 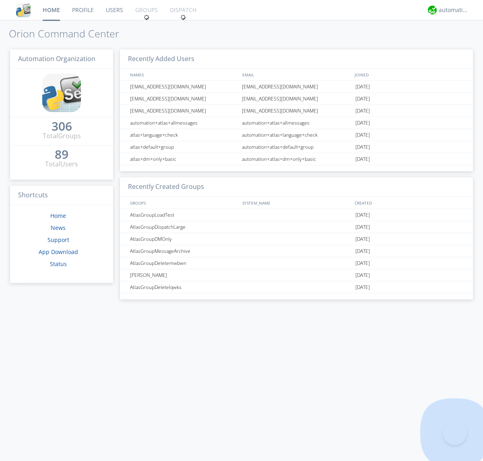 What do you see at coordinates (183, 227) in the screenshot?
I see `div: AtlasGroupDispatchLarge` at bounding box center [183, 227].